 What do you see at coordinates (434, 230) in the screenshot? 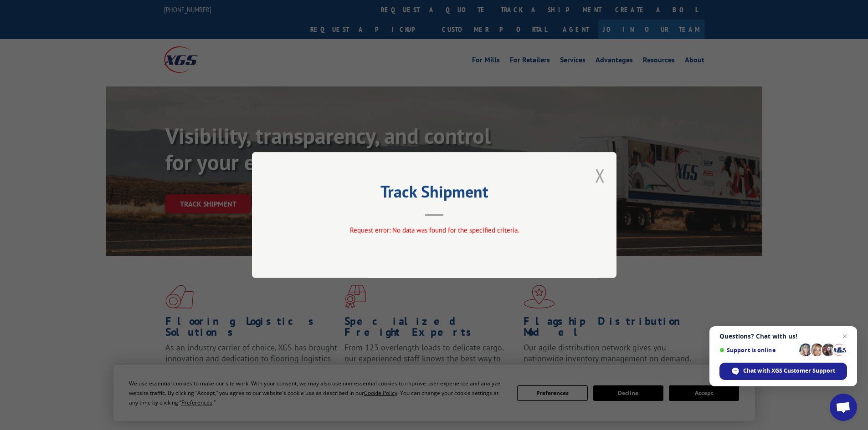
I see `span: Request error: No data was found for the specified criteria.` at bounding box center [434, 230].